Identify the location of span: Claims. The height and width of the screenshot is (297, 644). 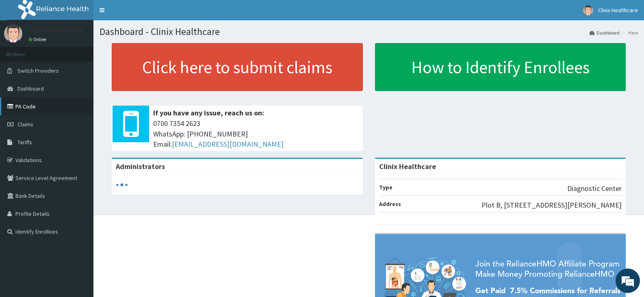
(25, 124).